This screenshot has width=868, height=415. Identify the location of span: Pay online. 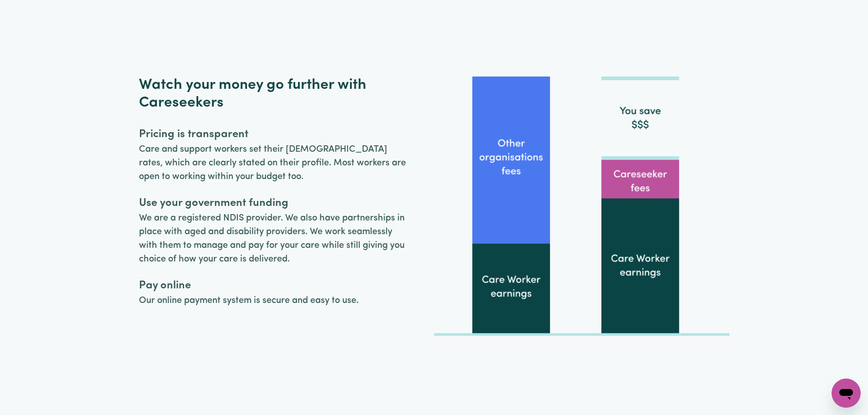
(276, 285).